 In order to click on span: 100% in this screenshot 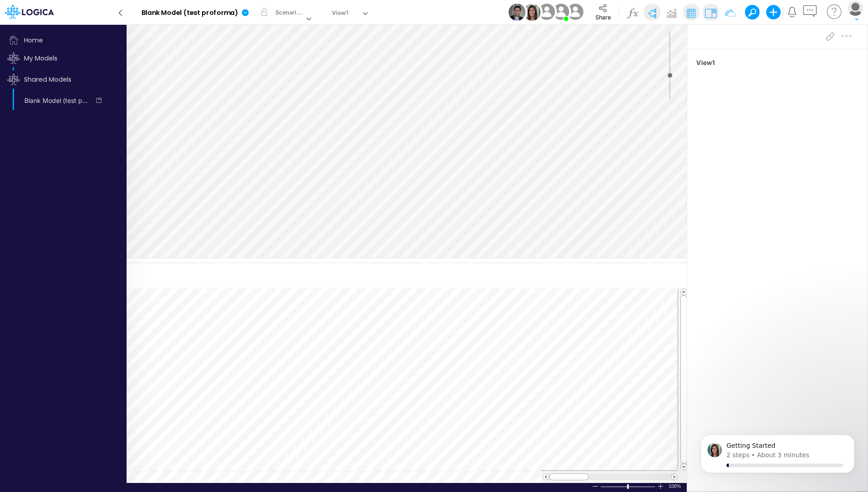, I will do `click(675, 486)`.